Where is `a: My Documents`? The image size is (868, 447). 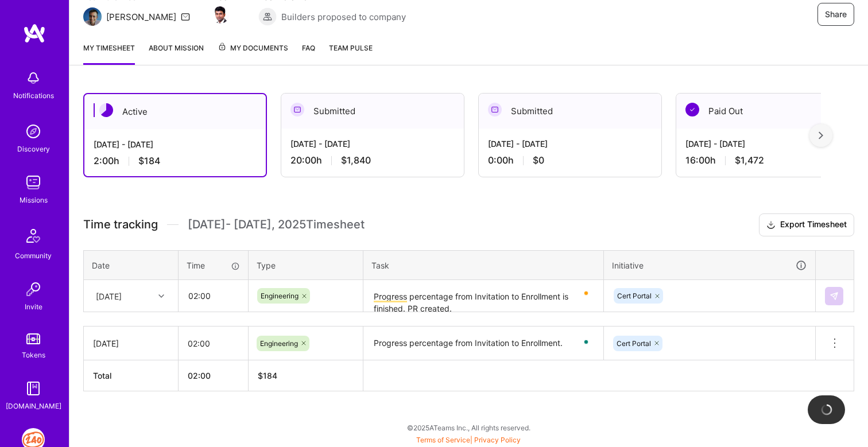 a: My Documents is located at coordinates (253, 54).